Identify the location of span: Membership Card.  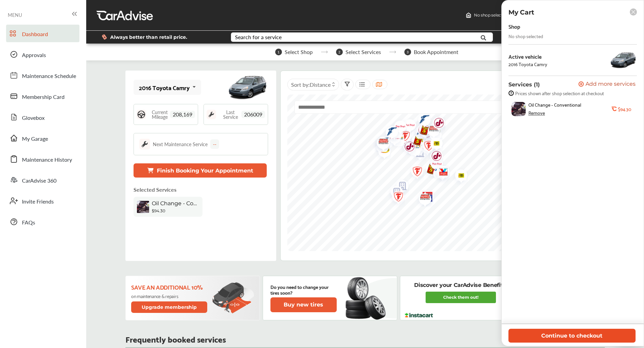
(44, 97).